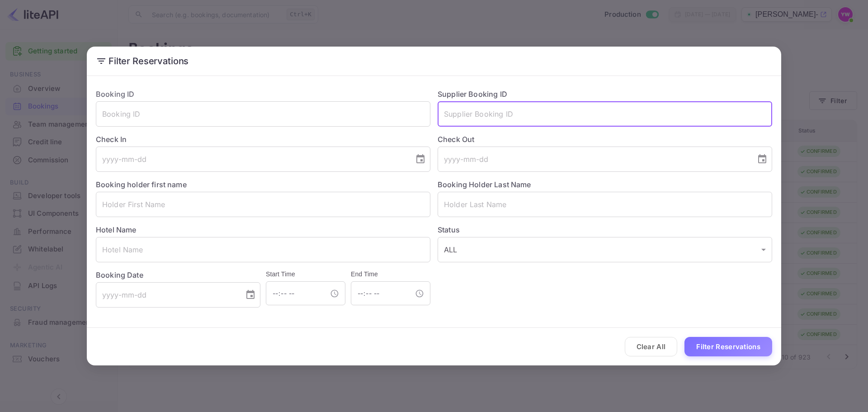 Image resolution: width=868 pixels, height=412 pixels. Describe the element at coordinates (263, 250) in the screenshot. I see `input: Hotel Name` at that location.